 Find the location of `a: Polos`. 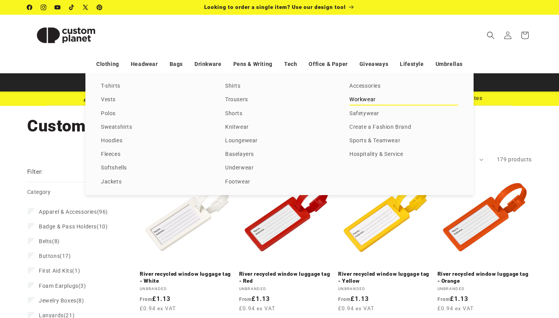

a: Polos is located at coordinates (155, 114).